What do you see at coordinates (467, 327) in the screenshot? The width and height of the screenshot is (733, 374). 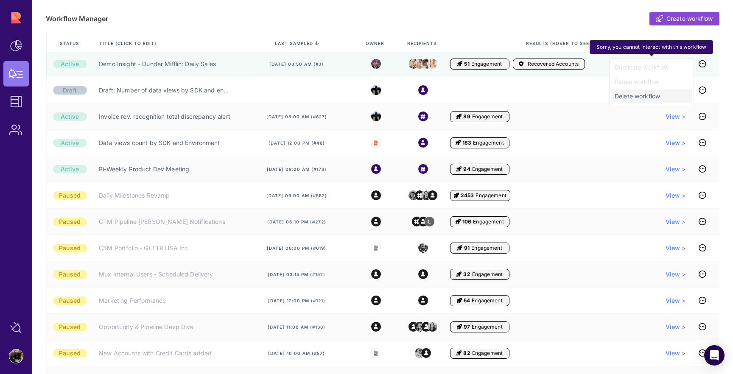 I see `span: 97` at bounding box center [467, 327].